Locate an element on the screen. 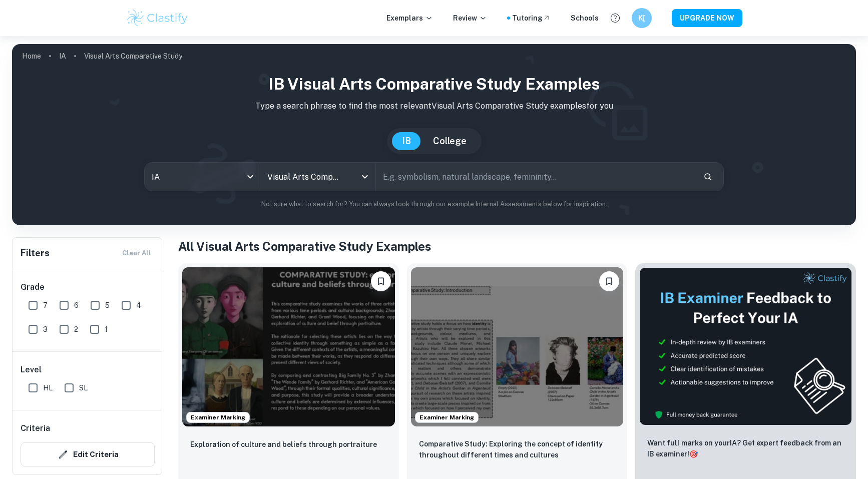 The width and height of the screenshot is (868, 479). button: College is located at coordinates (450, 141).